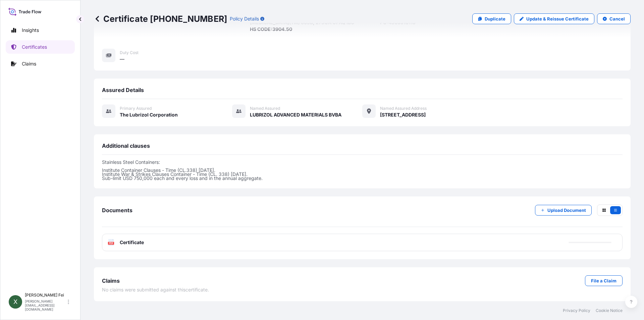 The height and width of the screenshot is (320, 644). I want to click on a: Duplicate, so click(491, 19).